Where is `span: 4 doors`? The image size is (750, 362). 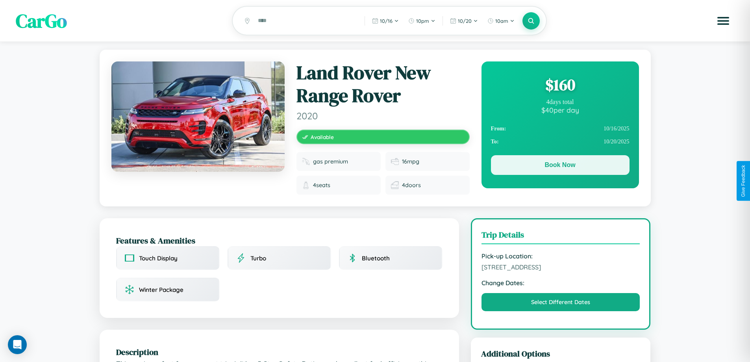
span: 4 doors is located at coordinates (412, 185).